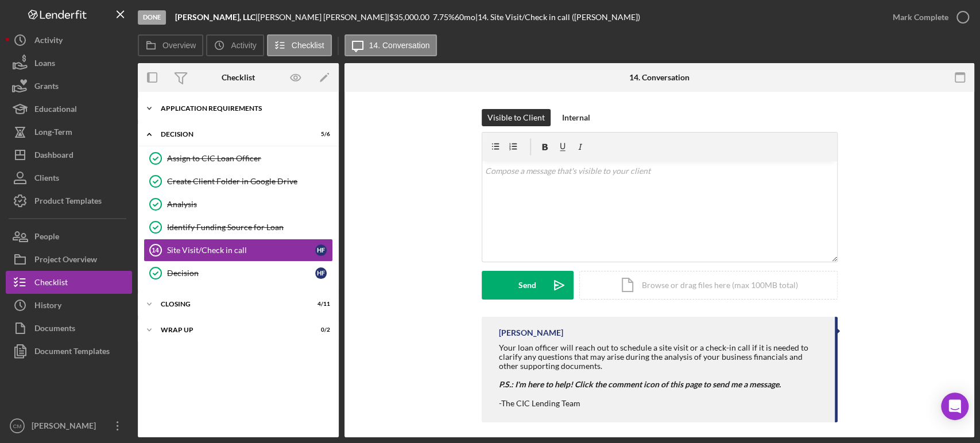 The width and height of the screenshot is (980, 443). What do you see at coordinates (250, 227) in the screenshot?
I see `div: Identify Funding Source for Loan` at bounding box center [250, 227].